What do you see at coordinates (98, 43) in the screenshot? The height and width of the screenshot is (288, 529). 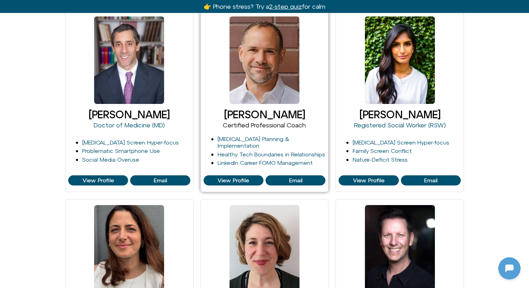 I see `div: Keywords by Traffic` at bounding box center [98, 43].